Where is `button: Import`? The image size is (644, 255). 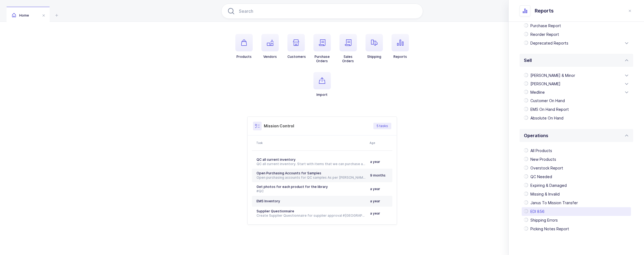 button: Import is located at coordinates (322, 84).